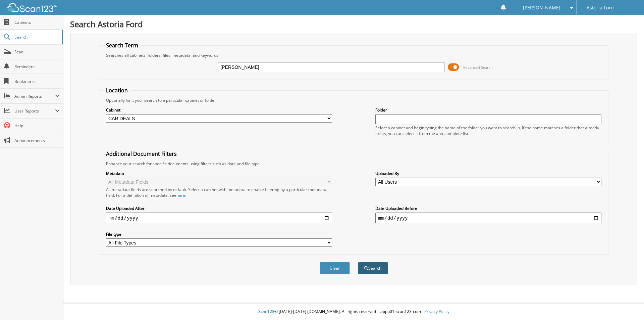 The width and height of the screenshot is (644, 320). I want to click on h1: Search Astoria Ford, so click(354, 24).